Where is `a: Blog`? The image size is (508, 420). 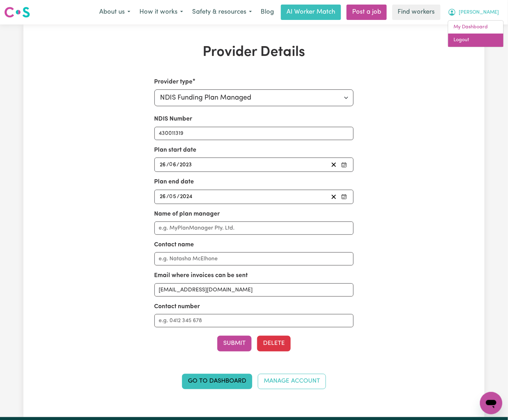 a: Blog is located at coordinates (267, 12).